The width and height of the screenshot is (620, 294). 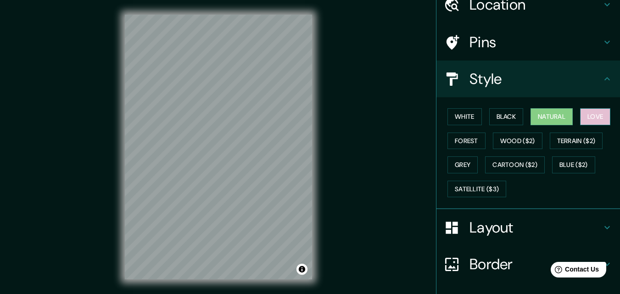 I want to click on span: Contact Us, so click(x=44, y=11).